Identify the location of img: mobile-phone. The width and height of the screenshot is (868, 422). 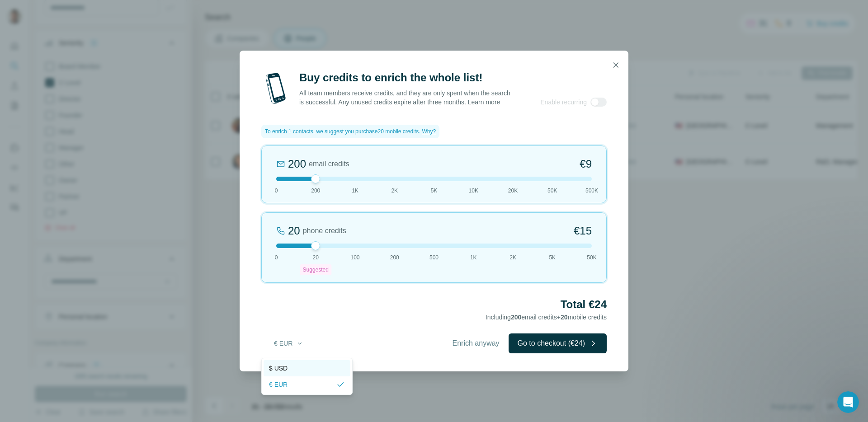
(276, 89).